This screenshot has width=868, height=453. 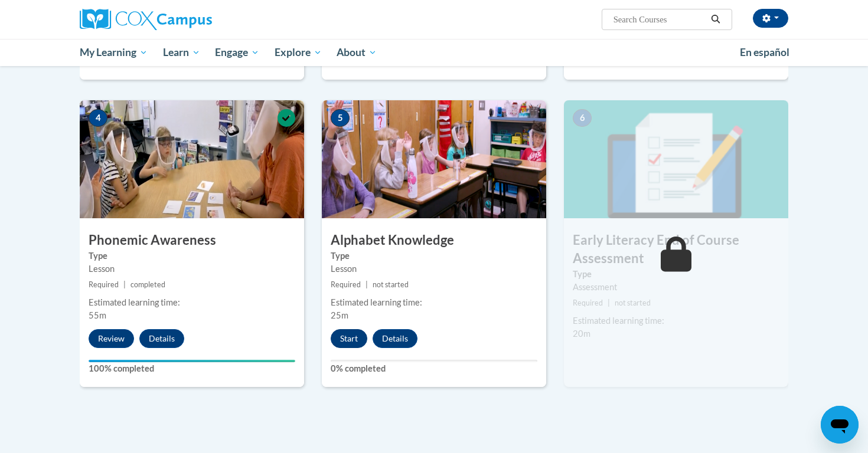 I want to click on a: Cox Campus, so click(x=192, y=19).